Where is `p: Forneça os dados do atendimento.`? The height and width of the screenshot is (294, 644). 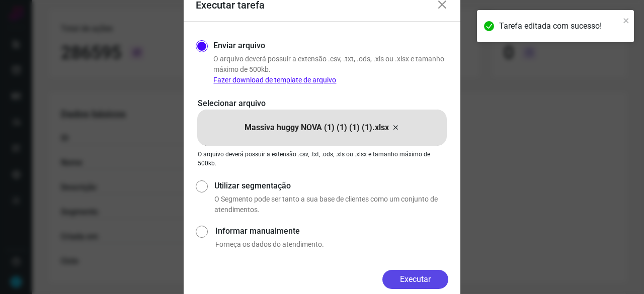
p: Forneça os dados do atendimento. is located at coordinates (331, 244).